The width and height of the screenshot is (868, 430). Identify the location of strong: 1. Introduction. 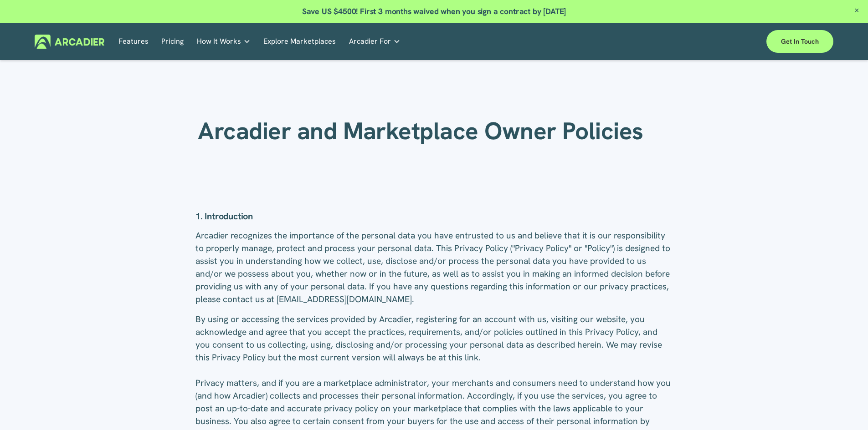
(224, 216).